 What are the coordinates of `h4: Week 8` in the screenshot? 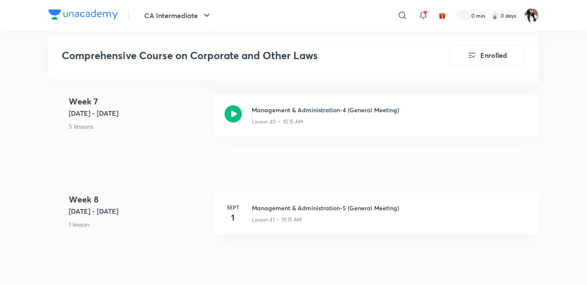 It's located at (138, 200).